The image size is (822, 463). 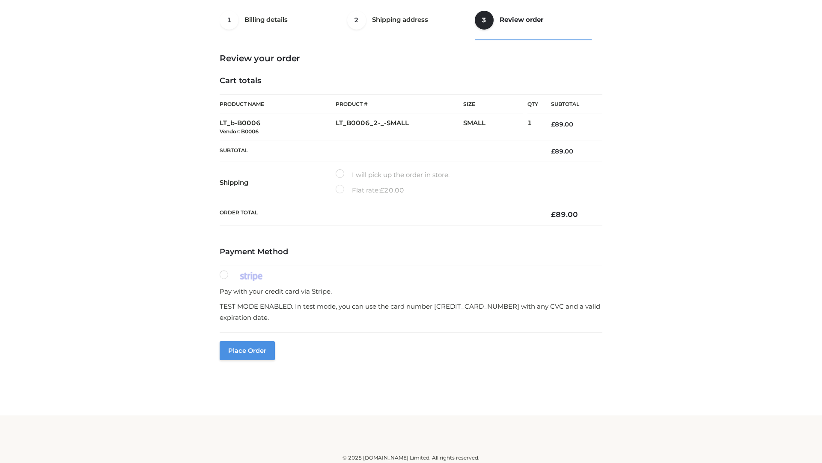 I want to click on th: Qty, so click(x=533, y=104).